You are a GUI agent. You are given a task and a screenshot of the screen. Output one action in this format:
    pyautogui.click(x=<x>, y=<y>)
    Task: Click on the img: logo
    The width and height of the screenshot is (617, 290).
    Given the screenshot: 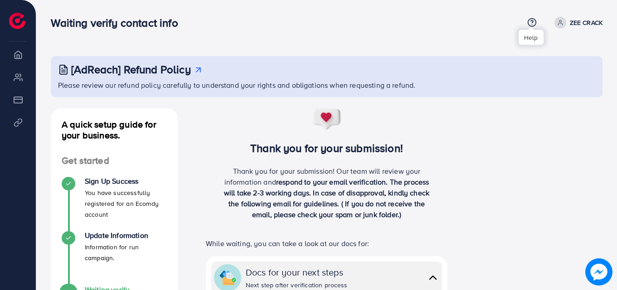 What is the action you would take?
    pyautogui.click(x=17, y=21)
    